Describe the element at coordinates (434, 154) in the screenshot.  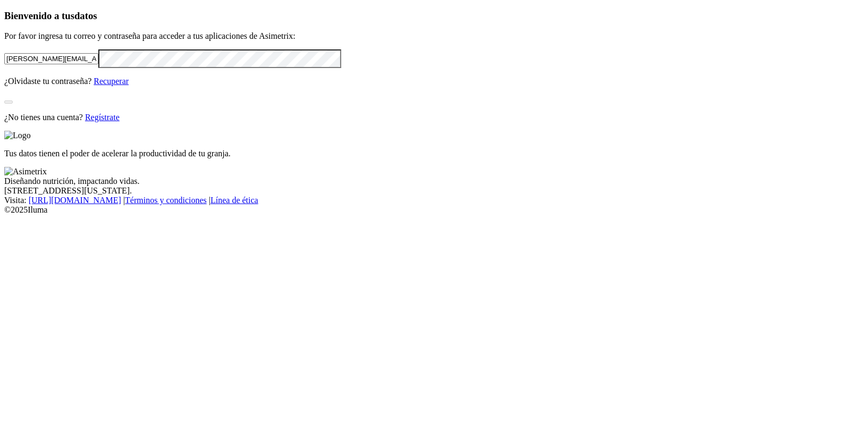
I see `p: Tus datos tienen el poder de acelerar la productividad de tu granja.` at that location.